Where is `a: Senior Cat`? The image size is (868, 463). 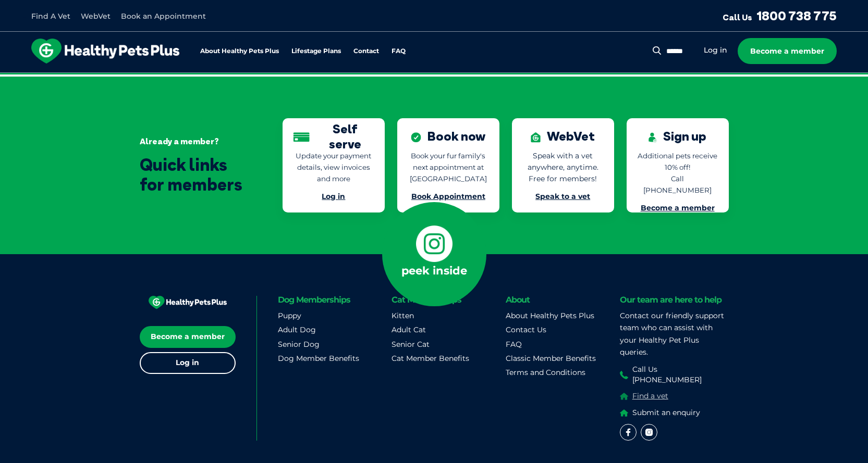 a: Senior Cat is located at coordinates (410, 344).